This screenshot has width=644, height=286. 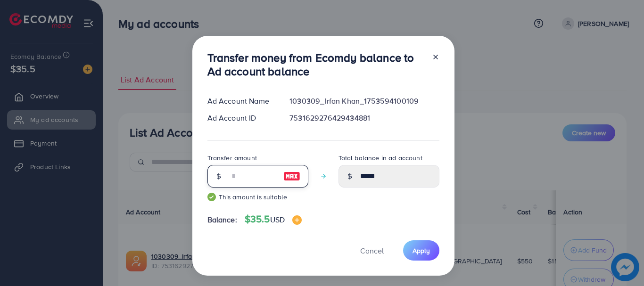 I want to click on div: 7531629276429434881, so click(x=364, y=118).